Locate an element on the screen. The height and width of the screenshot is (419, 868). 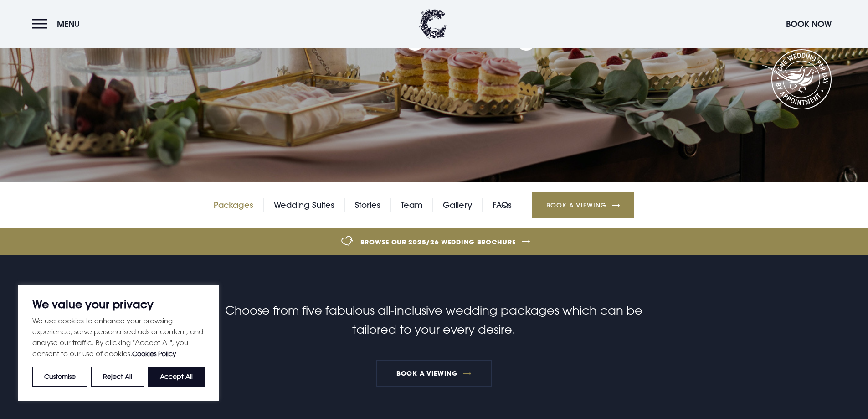
a: FAQs is located at coordinates (502, 205).